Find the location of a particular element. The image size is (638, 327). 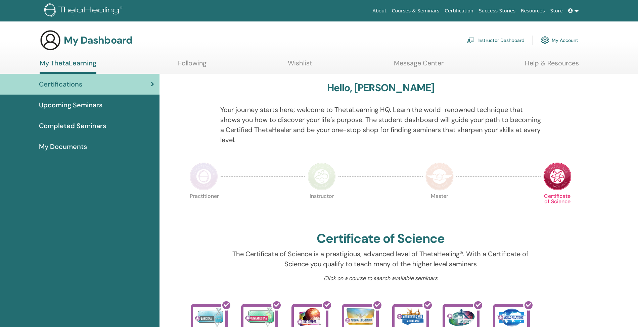

span: My Documents is located at coordinates (63, 147).